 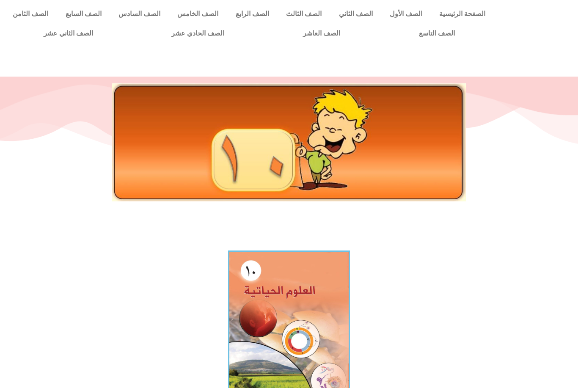 What do you see at coordinates (198, 14) in the screenshot?
I see `a: الصف الخامس` at bounding box center [198, 14].